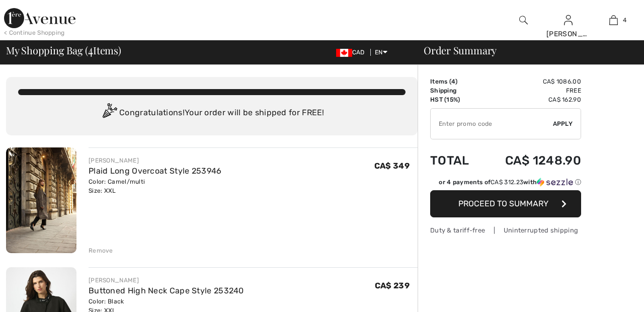 This screenshot has width=644, height=312. What do you see at coordinates (352, 53) in the screenshot?
I see `span: CAD` at bounding box center [352, 53].